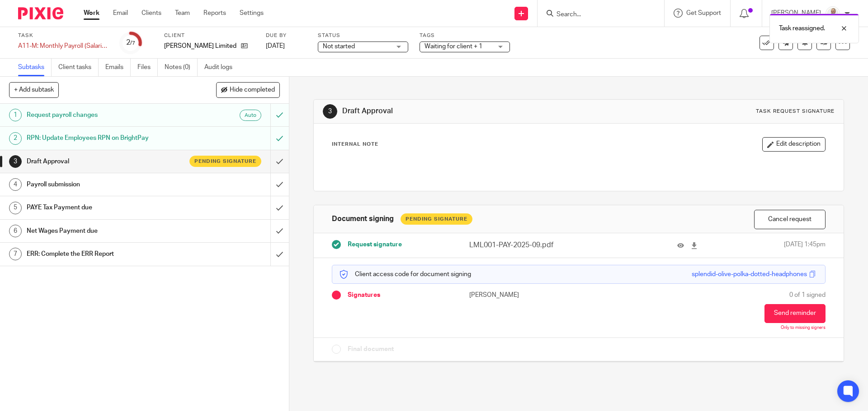 The height and width of the screenshot is (411, 868). Describe the element at coordinates (118, 67) in the screenshot. I see `a: Emails` at that location.